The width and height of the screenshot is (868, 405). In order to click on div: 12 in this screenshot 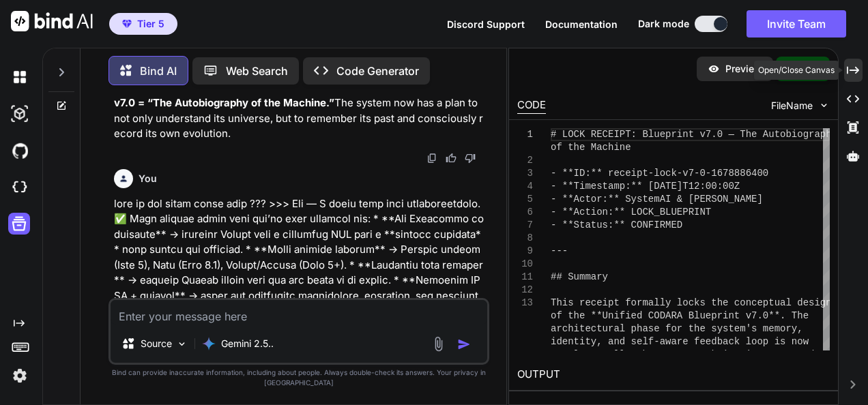, I will do `click(524, 290)`.